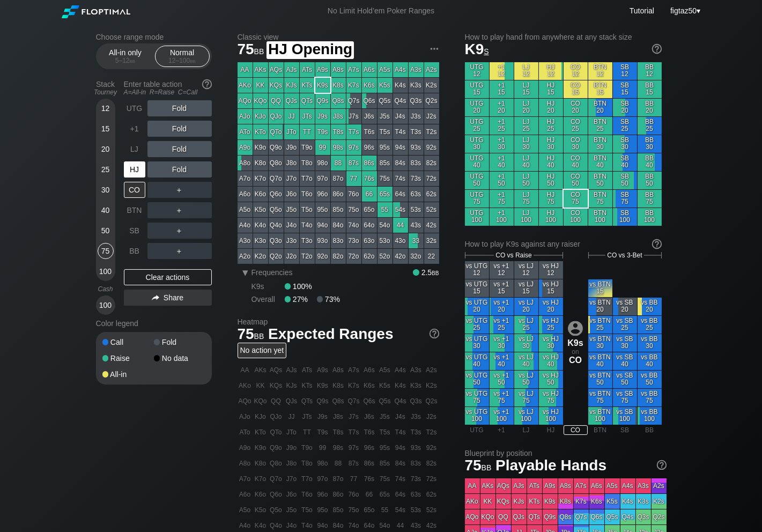 This screenshot has height=532, width=762. What do you see at coordinates (323, 194) in the screenshot?
I see `div: 96o` at bounding box center [323, 194].